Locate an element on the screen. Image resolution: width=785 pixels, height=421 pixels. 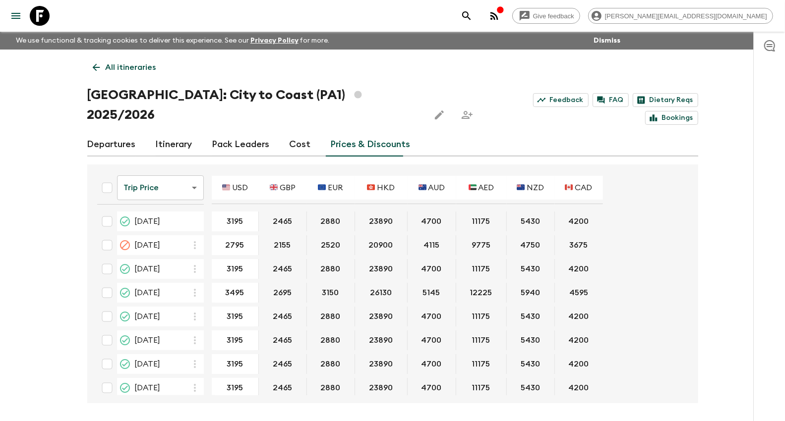
button: menu is located at coordinates (16, 16).